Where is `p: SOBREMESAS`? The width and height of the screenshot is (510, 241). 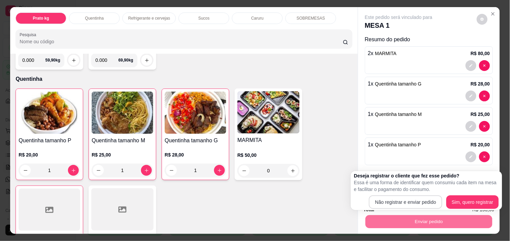
p: SOBREMESAS is located at coordinates (311, 18).